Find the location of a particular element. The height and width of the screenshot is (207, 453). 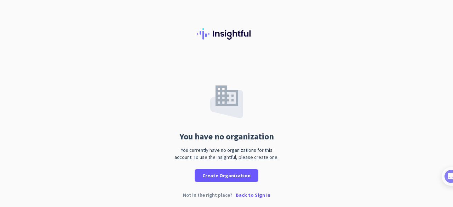

button: Create Organization is located at coordinates (226, 175).